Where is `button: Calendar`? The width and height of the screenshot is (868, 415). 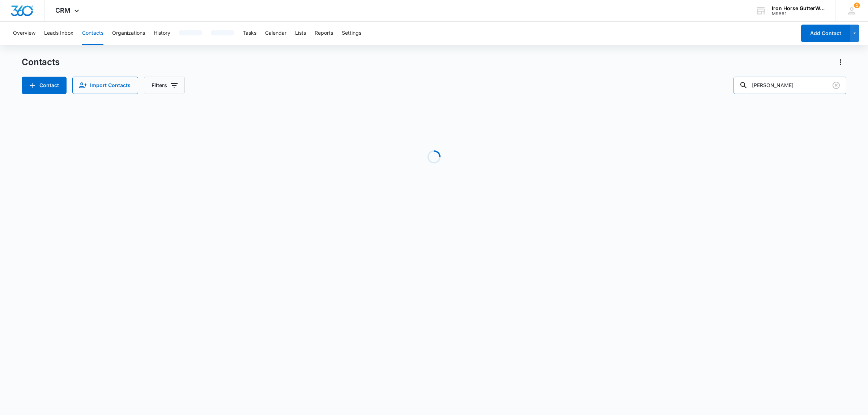
button: Calendar is located at coordinates (275, 33).